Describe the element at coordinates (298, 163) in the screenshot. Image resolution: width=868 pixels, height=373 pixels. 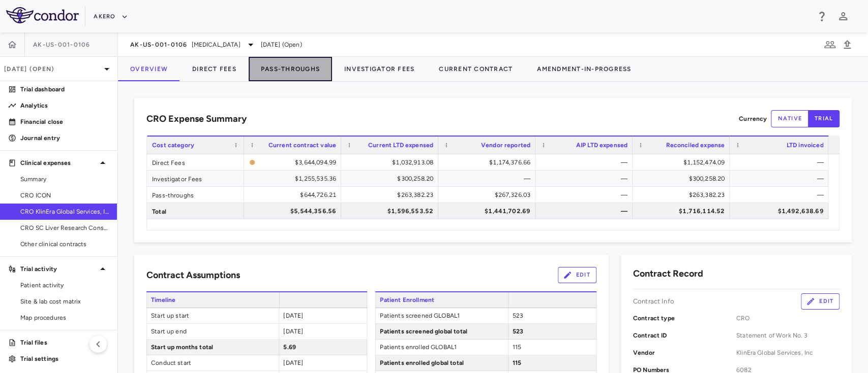
I see `div: $3,644,094.99` at that location.